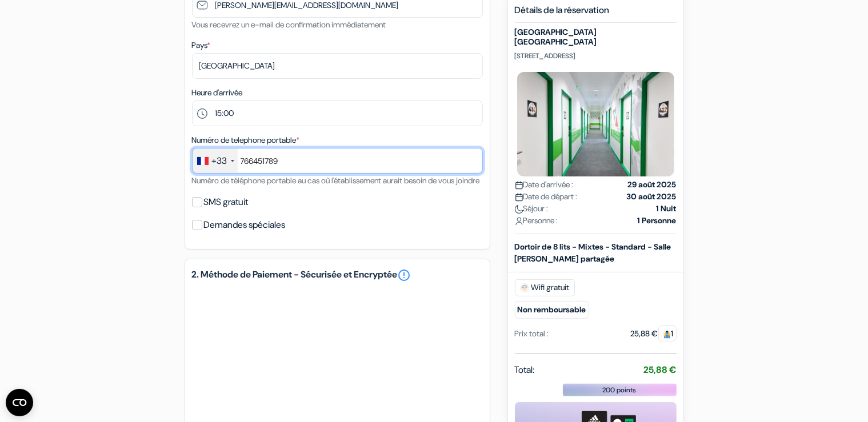 The width and height of the screenshot is (868, 422). Describe the element at coordinates (667, 208) in the screenshot. I see `strong: 1 Nuit` at that location.